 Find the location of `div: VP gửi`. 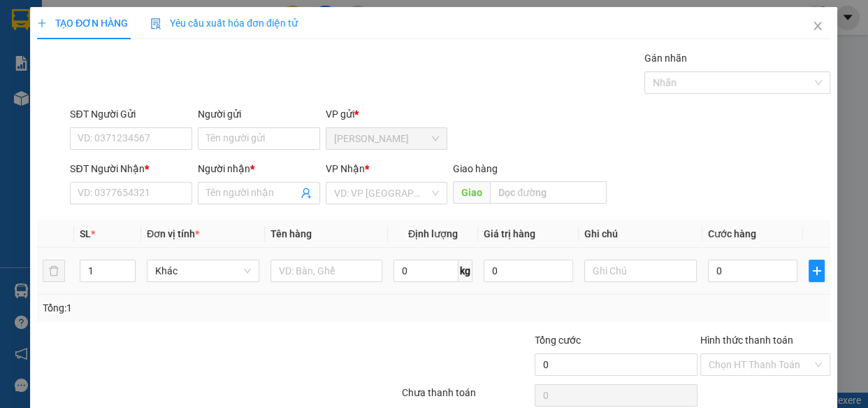

div: VP gửi is located at coordinates (387, 114).